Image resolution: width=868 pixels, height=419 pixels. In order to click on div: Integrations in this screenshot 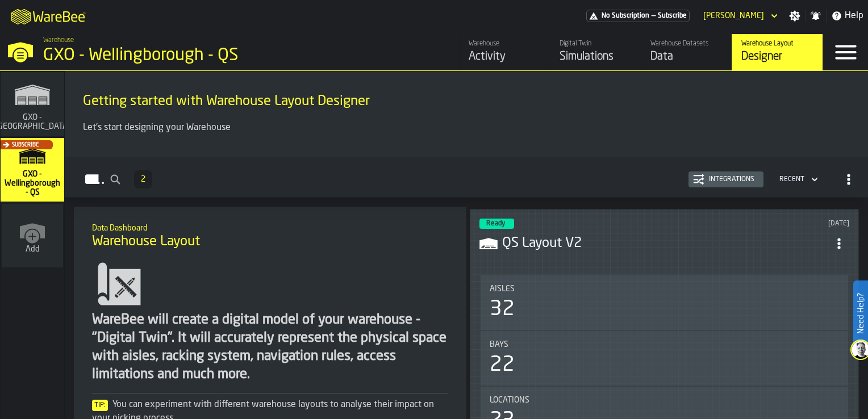, I will do `click(732, 180)`.